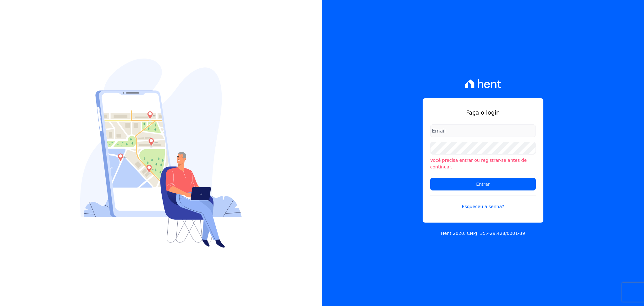 The height and width of the screenshot is (306, 644). I want to click on input: Email, so click(483, 131).